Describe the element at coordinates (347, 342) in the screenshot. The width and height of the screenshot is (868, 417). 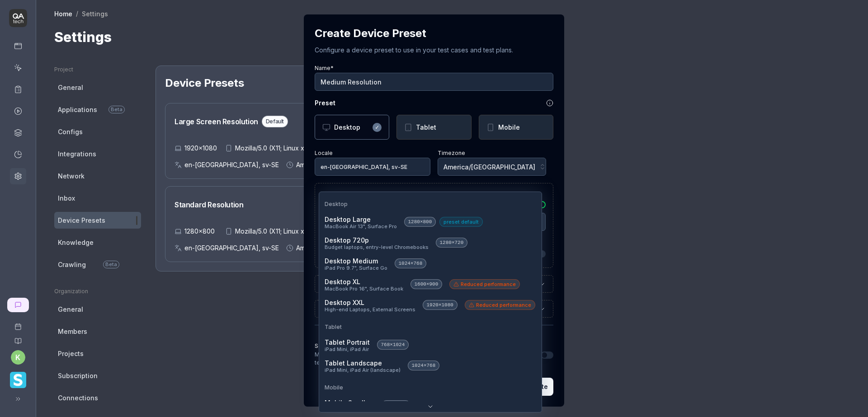
I see `span: Tablet Portrait` at that location.